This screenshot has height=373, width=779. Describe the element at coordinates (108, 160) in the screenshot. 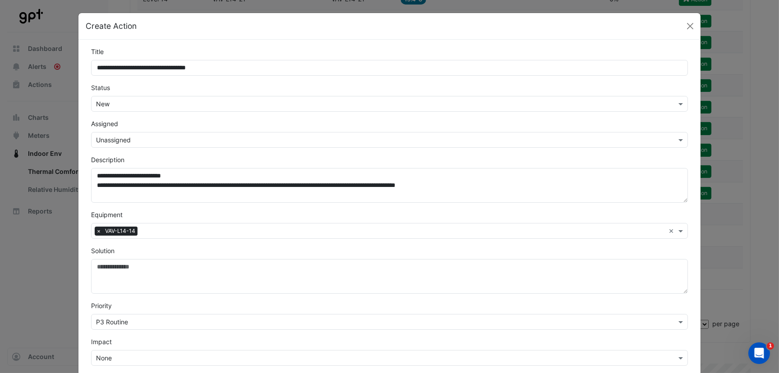

I see `label: Description` at that location.